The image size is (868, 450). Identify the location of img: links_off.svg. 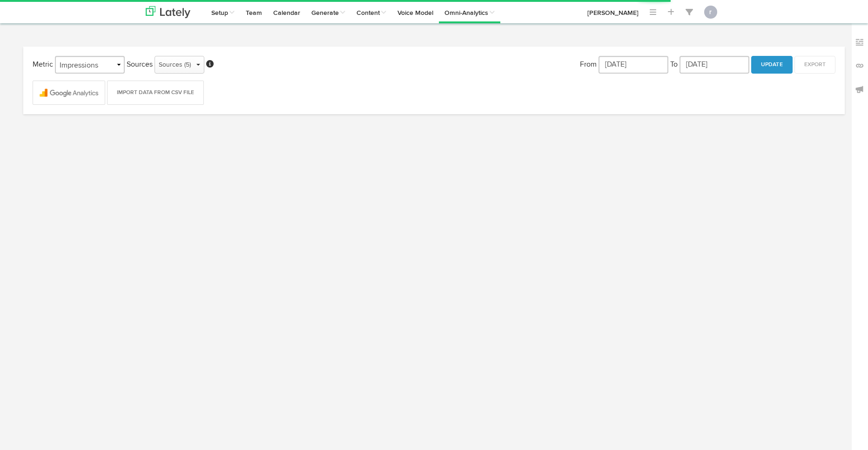
(860, 66).